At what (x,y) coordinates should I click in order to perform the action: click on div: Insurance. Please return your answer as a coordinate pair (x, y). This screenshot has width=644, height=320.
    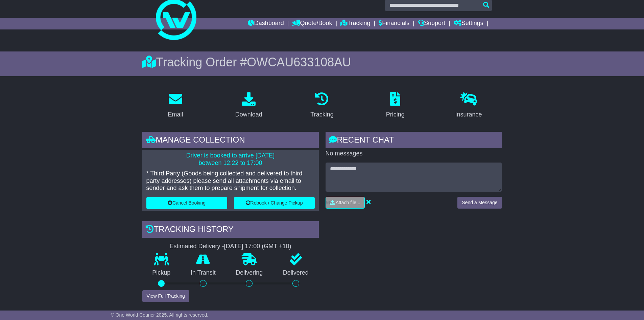
    Looking at the image, I should click on (469, 115).